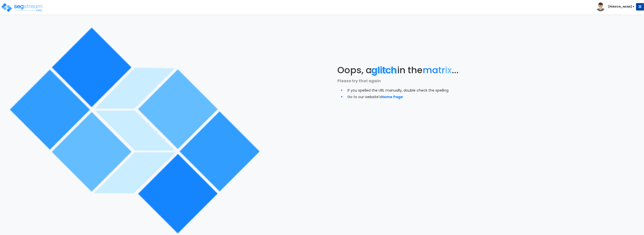 The image size is (644, 235). What do you see at coordinates (408, 97) in the screenshot?
I see `li: Go to our website's` at bounding box center [408, 97].